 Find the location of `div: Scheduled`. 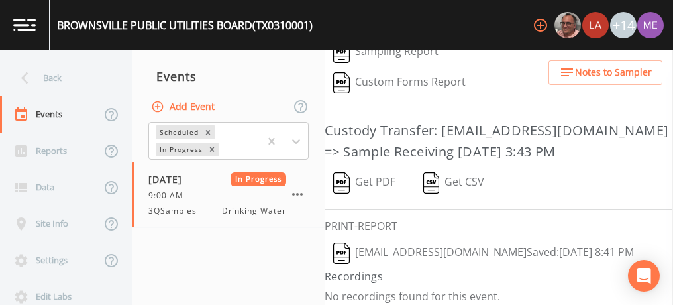

div: Scheduled is located at coordinates (178, 132).